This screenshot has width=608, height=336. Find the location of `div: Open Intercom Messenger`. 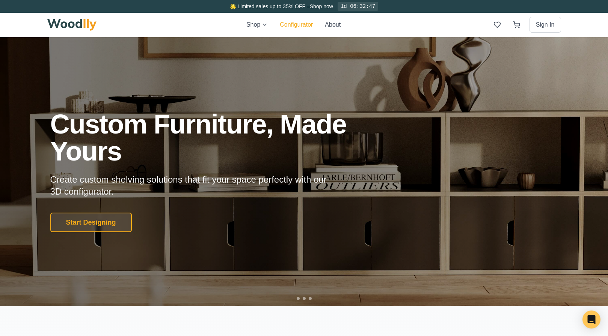

div: Open Intercom Messenger is located at coordinates (591, 320).